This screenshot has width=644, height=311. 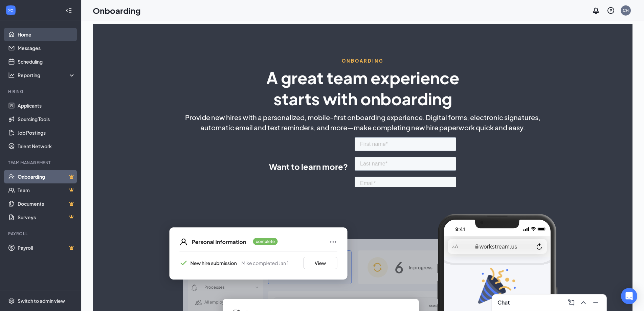 What do you see at coordinates (46, 177) in the screenshot?
I see `a: OnboardingCrown` at bounding box center [46, 177].